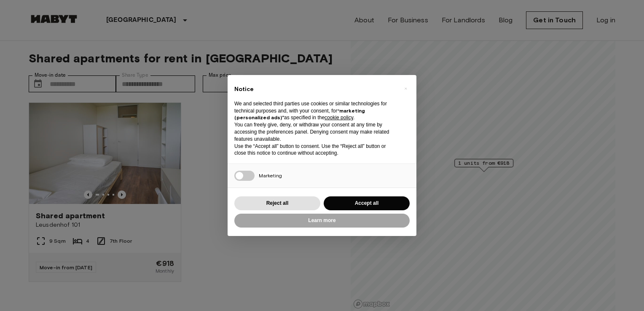 Image resolution: width=644 pixels, height=311 pixels. Describe the element at coordinates (315, 111) in the screenshot. I see `p: We and selected third parties use cookies or similar technologies for technical purposes and, wit...` at that location.